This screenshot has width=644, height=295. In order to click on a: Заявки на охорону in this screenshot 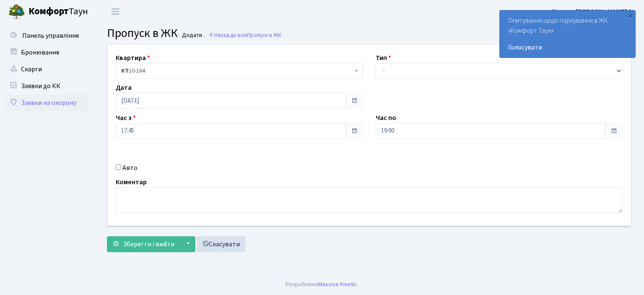, I will do `click(46, 103)`.